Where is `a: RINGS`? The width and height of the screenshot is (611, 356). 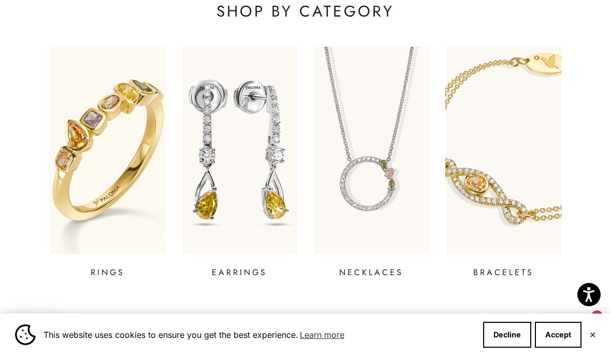 a: RINGS is located at coordinates (107, 163).